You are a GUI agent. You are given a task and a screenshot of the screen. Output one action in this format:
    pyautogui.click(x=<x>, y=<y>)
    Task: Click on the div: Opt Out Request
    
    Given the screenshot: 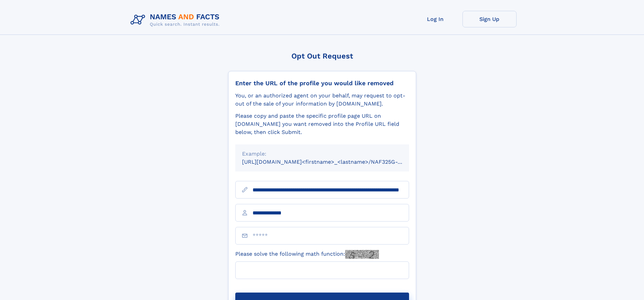 What is the action you would take?
    pyautogui.click(x=322, y=56)
    